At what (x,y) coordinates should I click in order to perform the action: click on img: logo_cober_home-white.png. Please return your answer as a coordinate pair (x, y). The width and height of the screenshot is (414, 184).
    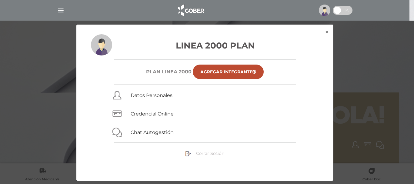
    Looking at the image, I should click on (190, 10).